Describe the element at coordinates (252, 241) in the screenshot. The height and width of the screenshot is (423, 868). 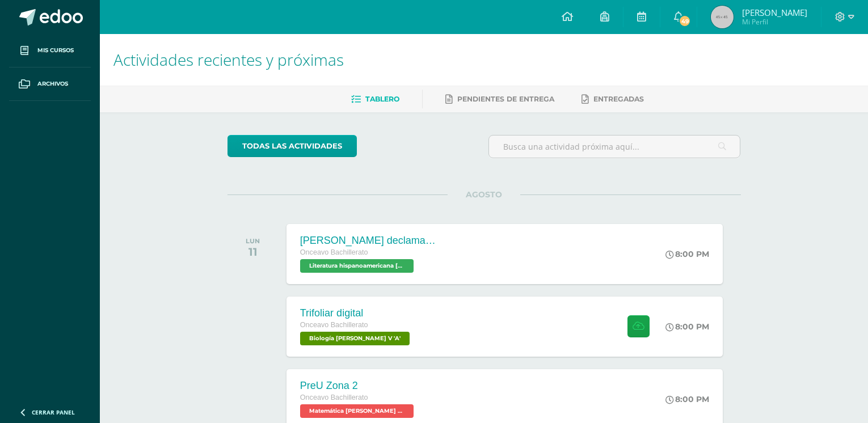
I see `div: LUN` at that location.